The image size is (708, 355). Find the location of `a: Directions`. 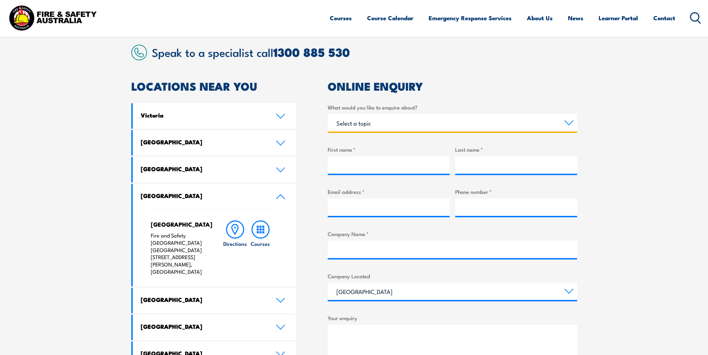

a: Directions is located at coordinates (235, 248).